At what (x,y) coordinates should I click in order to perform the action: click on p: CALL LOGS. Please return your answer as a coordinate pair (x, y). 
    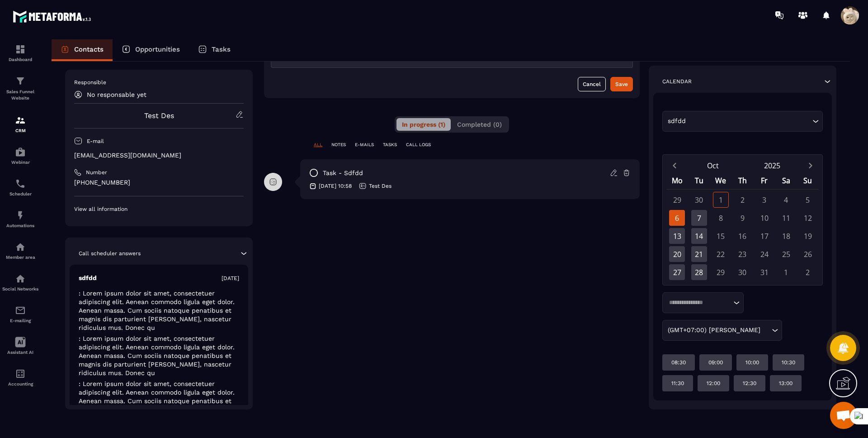
    Looking at the image, I should click on (418, 145).